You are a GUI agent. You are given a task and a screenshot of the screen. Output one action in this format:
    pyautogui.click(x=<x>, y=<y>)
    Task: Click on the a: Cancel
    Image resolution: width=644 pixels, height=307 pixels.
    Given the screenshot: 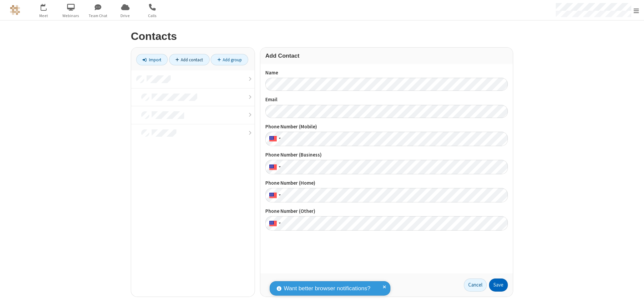 What is the action you would take?
    pyautogui.click(x=475, y=285)
    